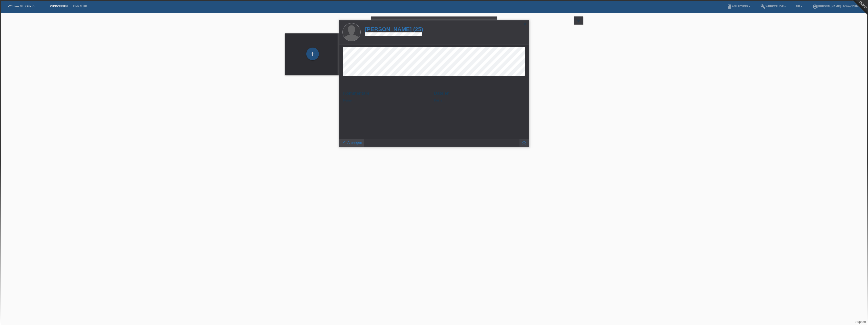 The image size is (868, 325). What do you see at coordinates (479, 95) in the screenshot?
I see `h2: Dateien` at bounding box center [479, 95].